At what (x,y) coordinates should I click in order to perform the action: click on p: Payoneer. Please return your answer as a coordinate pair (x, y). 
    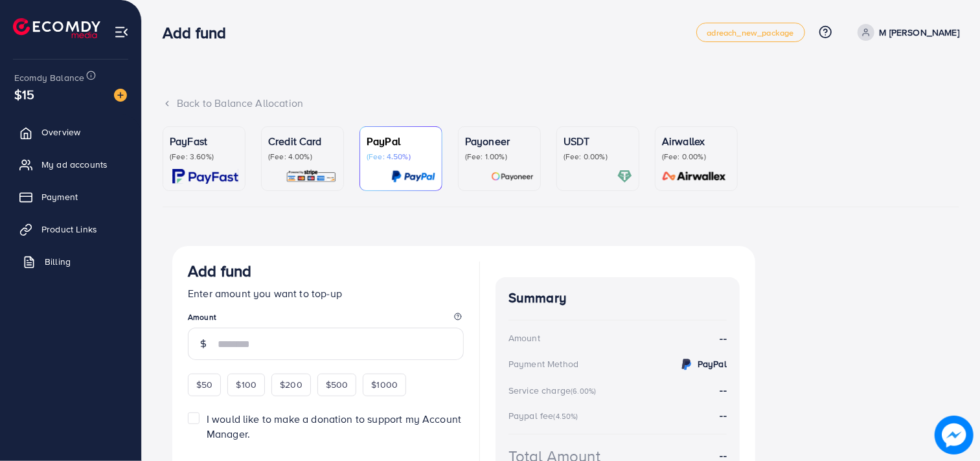
    Looking at the image, I should click on (500, 142).